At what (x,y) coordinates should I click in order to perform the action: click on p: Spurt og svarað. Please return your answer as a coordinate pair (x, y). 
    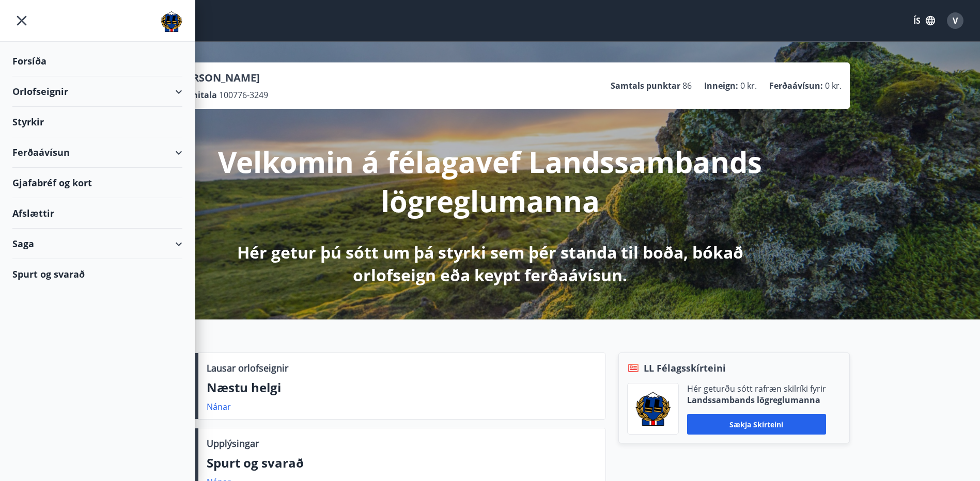
    Looking at the image, I should click on (402, 463).